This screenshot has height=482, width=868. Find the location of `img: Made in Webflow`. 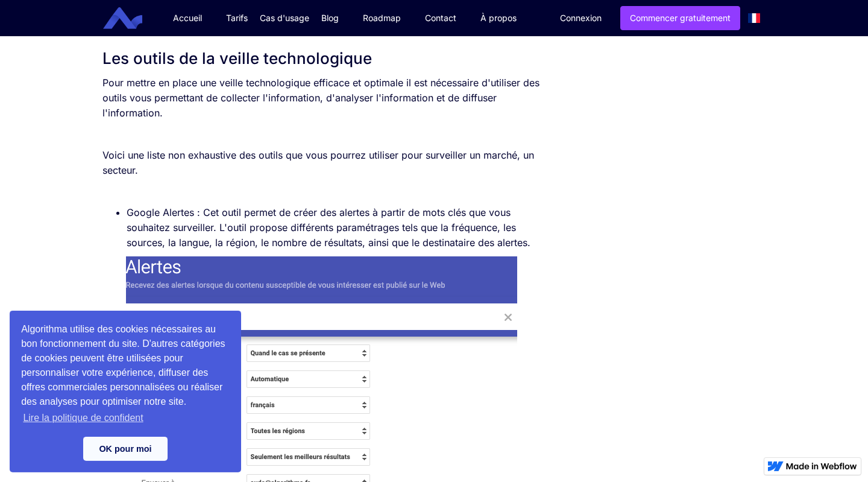

img: Made in Webflow is located at coordinates (822, 466).